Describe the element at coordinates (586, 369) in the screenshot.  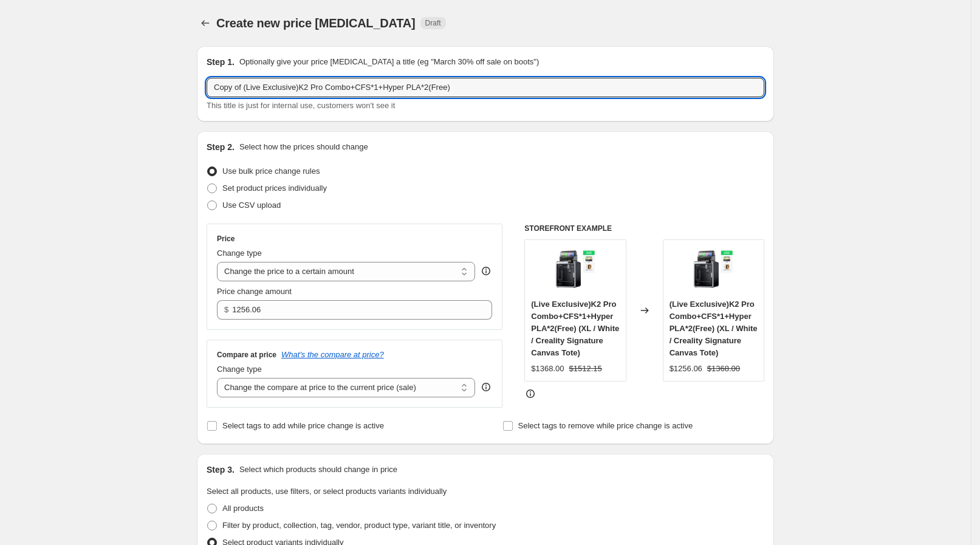
I see `strike: $1512.15` at that location.